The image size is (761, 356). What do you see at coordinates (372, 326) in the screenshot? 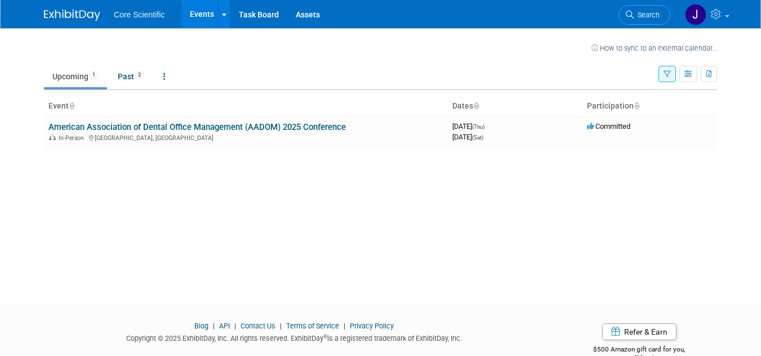
I see `a: Privacy Policy` at bounding box center [372, 326].